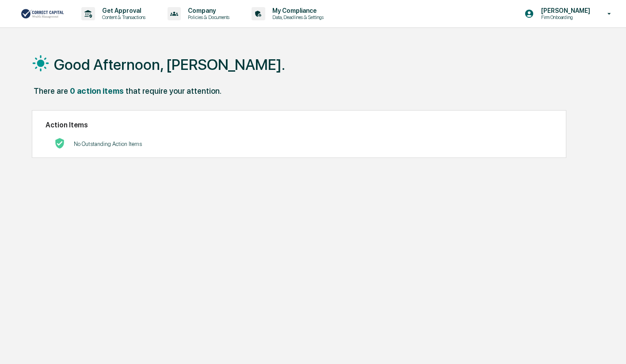 This screenshot has height=364, width=626. Describe the element at coordinates (564, 18) in the screenshot. I see `p: Firm Onboarding` at that location.